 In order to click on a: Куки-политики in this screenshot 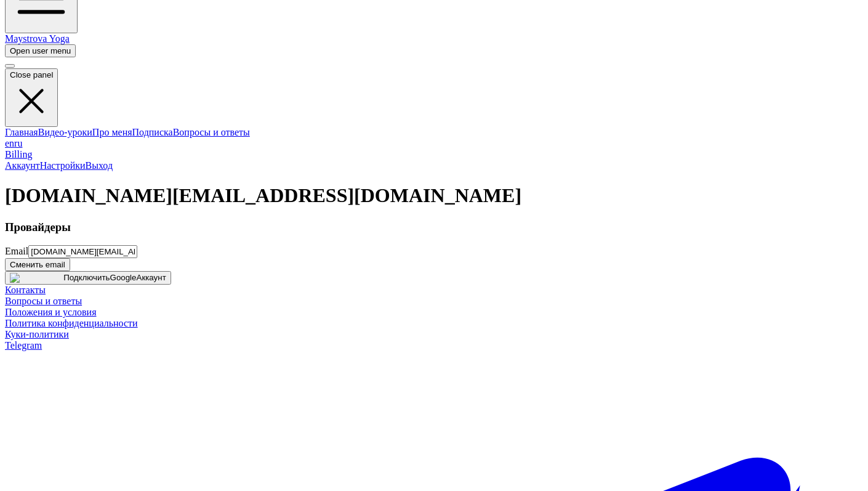, I will do `click(37, 334)`.